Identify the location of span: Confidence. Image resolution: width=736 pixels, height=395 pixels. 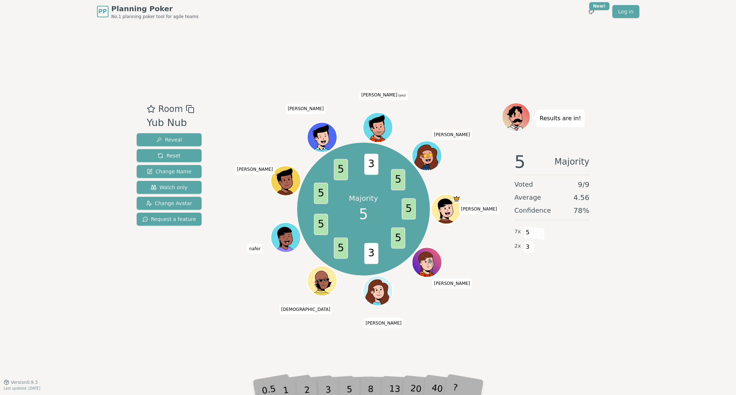
(533, 210).